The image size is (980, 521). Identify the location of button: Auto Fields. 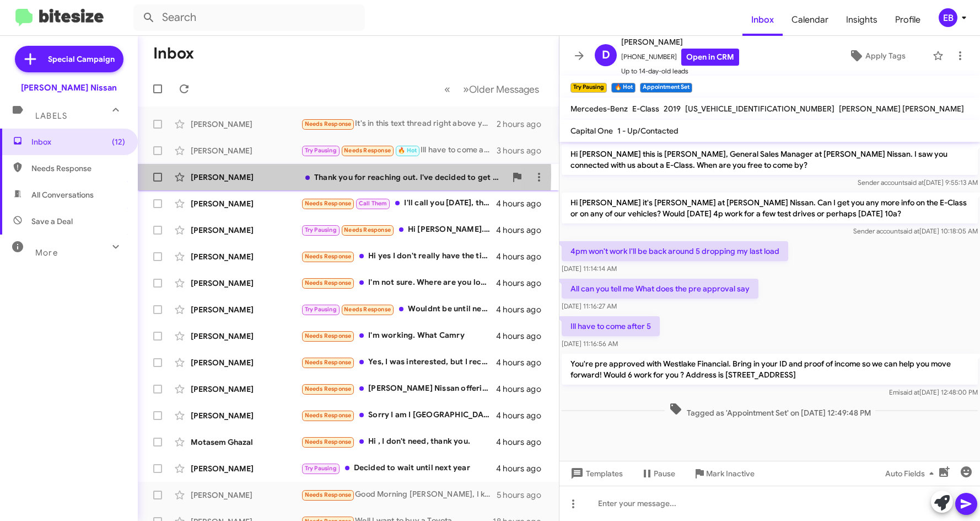
(912, 473).